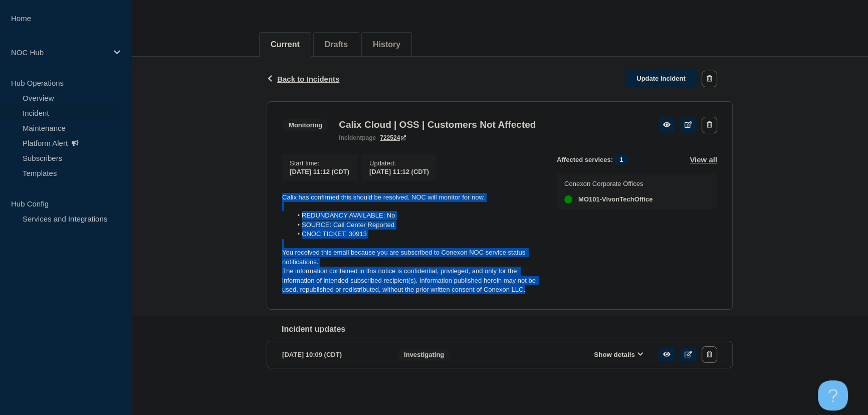  Describe the element at coordinates (303, 78) in the screenshot. I see `button: Back to Incidents` at that location.